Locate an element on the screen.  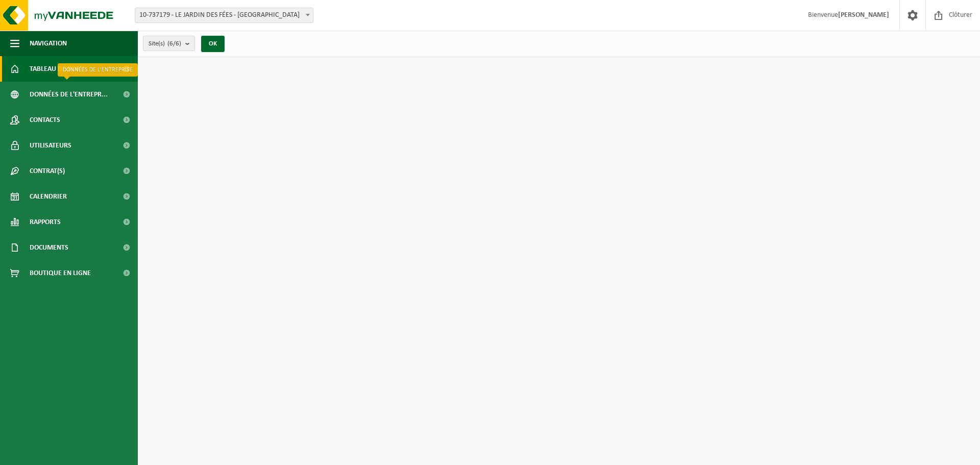
span: Boutique en ligne is located at coordinates (60, 273).